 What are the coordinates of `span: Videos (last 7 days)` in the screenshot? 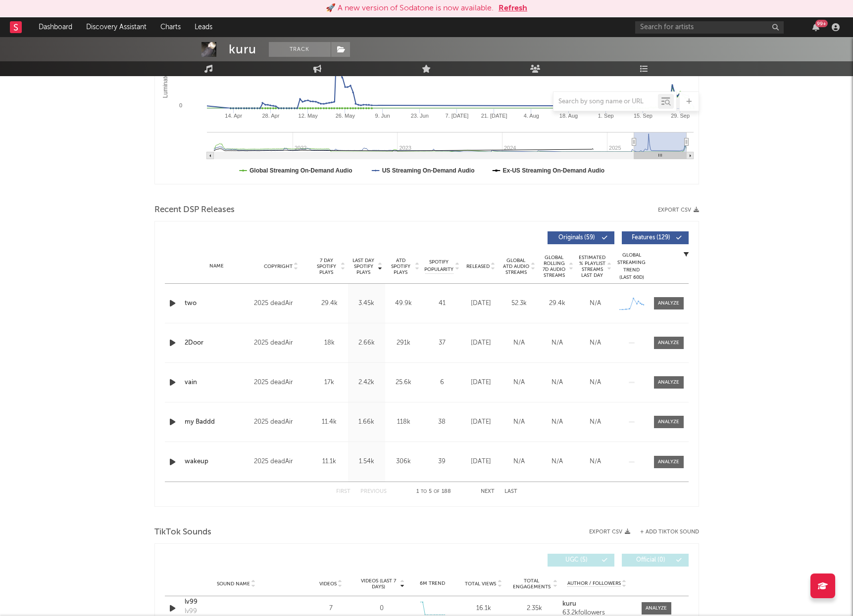 It's located at (378, 584).